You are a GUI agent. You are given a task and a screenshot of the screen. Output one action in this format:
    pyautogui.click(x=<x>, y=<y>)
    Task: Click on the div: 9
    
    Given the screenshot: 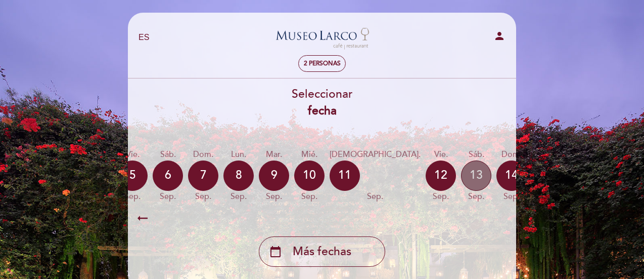 What is the action you would take?
    pyautogui.click(x=274, y=176)
    